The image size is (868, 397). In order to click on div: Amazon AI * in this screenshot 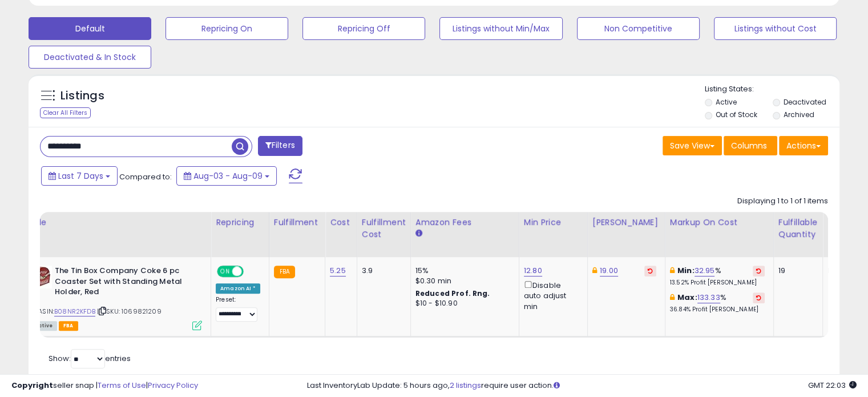, I will do `click(238, 288)`.